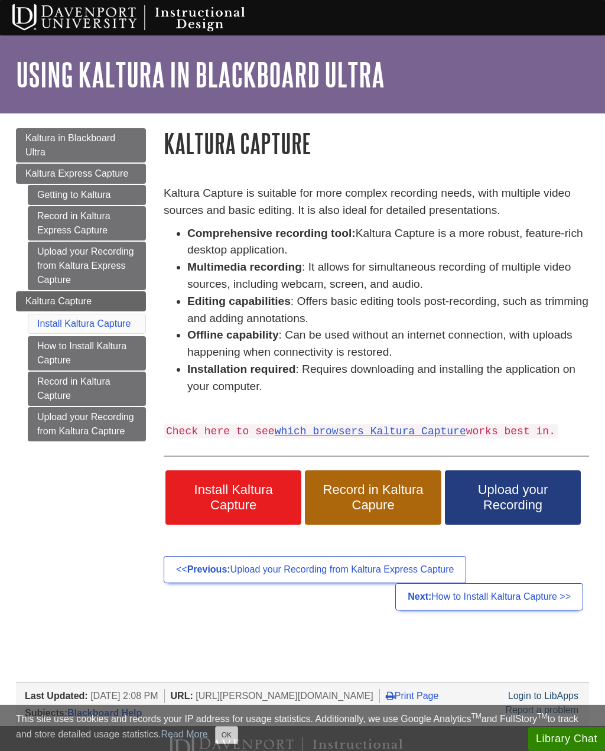  I want to click on a: Upload your Recording from Kaltura Capture, so click(87, 424).